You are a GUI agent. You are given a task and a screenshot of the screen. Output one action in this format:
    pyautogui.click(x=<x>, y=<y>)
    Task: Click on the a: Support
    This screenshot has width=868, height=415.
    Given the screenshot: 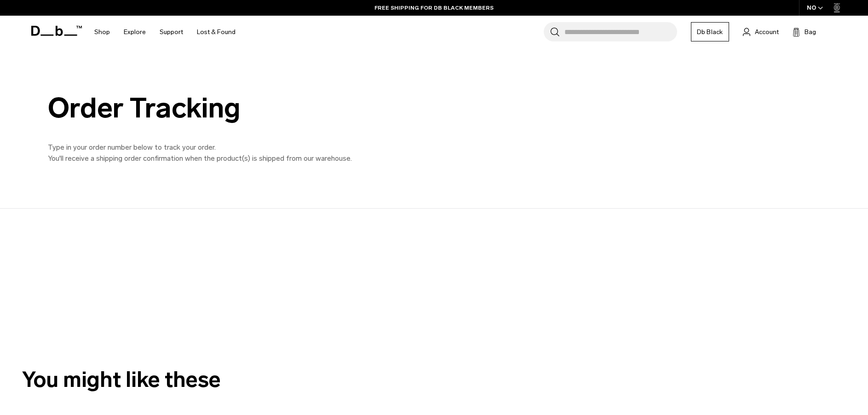 What is the action you would take?
    pyautogui.click(x=172, y=32)
    